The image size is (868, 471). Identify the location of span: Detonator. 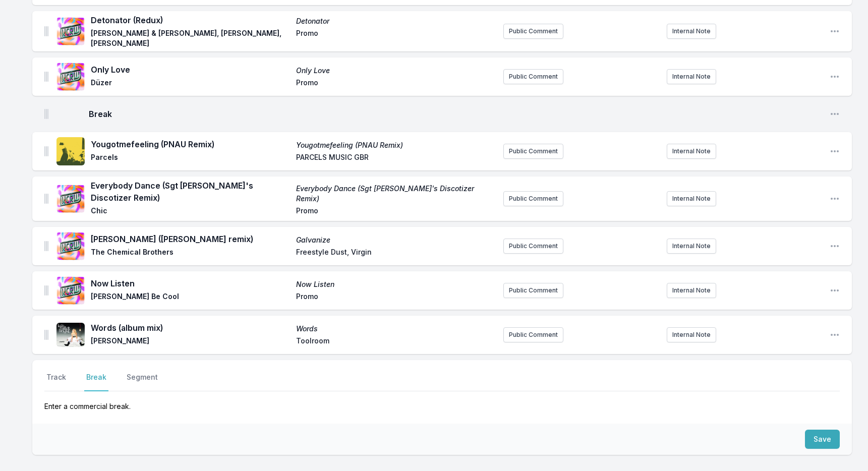
(396, 21).